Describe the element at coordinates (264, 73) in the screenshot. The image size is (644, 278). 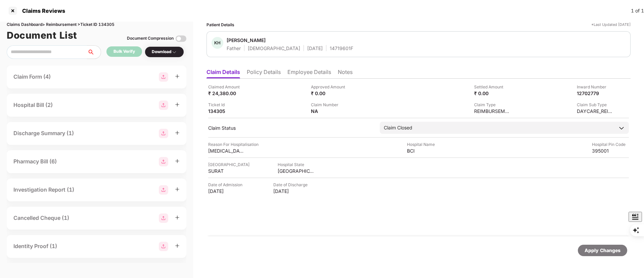
I see `li: Policy Details` at that location.